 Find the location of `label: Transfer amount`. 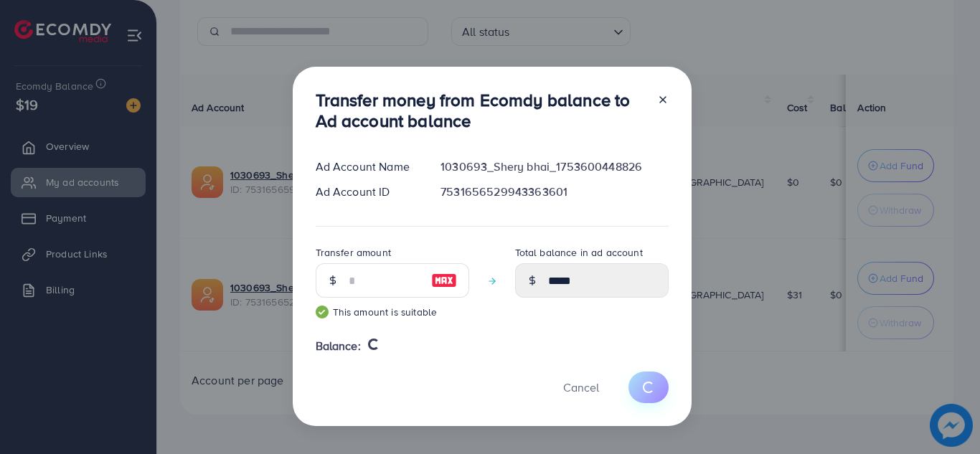

label: Transfer amount is located at coordinates (353, 253).